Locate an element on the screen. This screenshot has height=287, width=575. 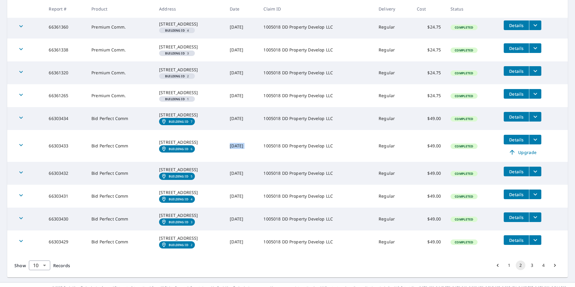
button: filesDropdownBtn-66303434 is located at coordinates (535, 117).